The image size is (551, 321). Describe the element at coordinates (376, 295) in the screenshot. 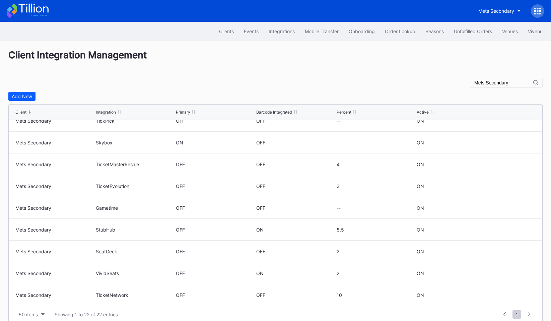

I see `div: 10` at that location.